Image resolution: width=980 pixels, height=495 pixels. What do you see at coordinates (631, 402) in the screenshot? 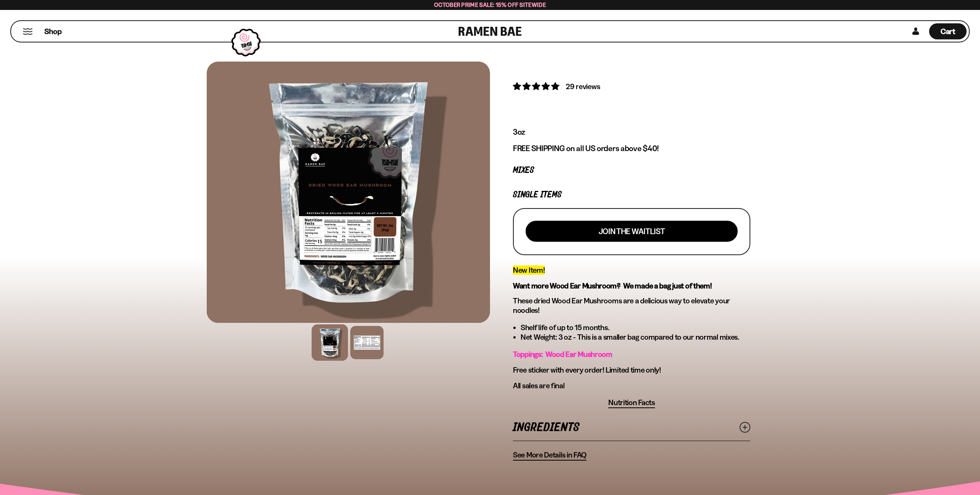
I see `span: Nutrition Facts` at bounding box center [631, 402].